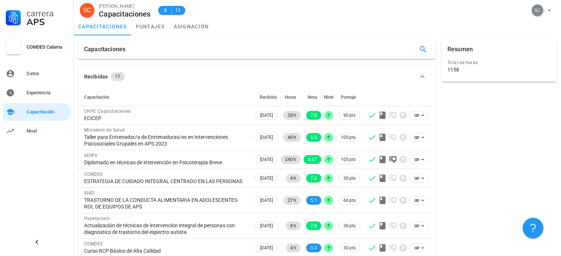  What do you see at coordinates (96, 77) in the screenshot?
I see `div: Recibidas` at bounding box center [96, 77].